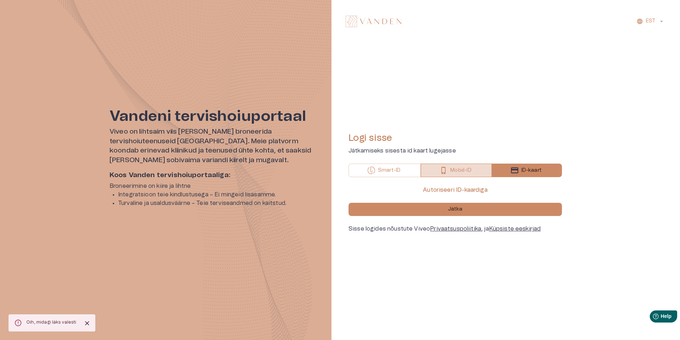 This screenshot has width=680, height=340. I want to click on button: Smart-ID, so click(385, 170).